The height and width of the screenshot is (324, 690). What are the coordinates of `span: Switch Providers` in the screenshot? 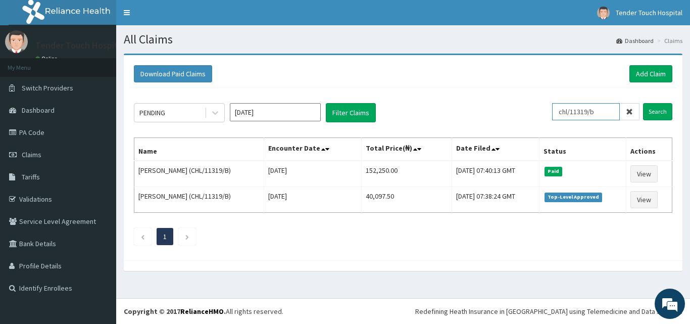 It's located at (47, 88).